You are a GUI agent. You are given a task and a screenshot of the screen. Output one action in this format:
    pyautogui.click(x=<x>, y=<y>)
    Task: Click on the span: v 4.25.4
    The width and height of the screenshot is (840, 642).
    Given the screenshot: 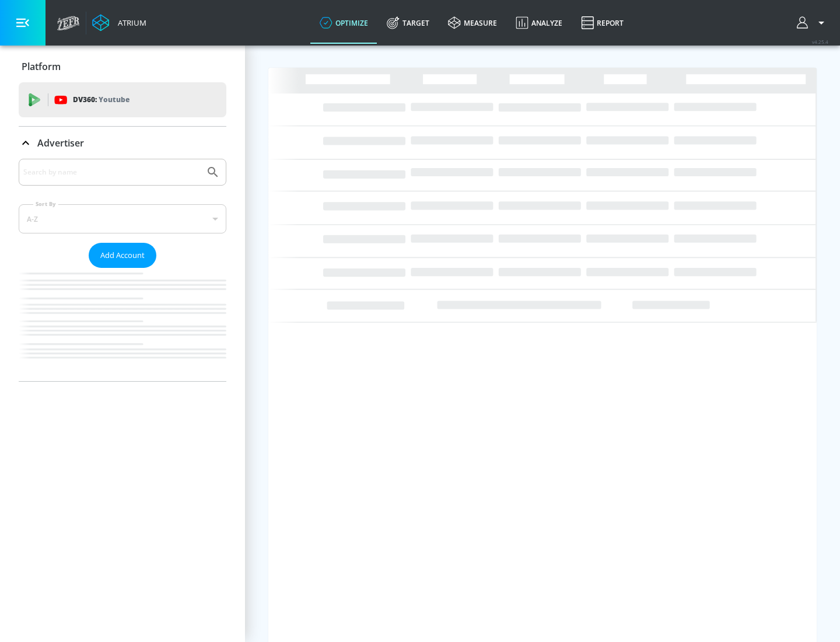 What is the action you would take?
    pyautogui.click(x=820, y=41)
    